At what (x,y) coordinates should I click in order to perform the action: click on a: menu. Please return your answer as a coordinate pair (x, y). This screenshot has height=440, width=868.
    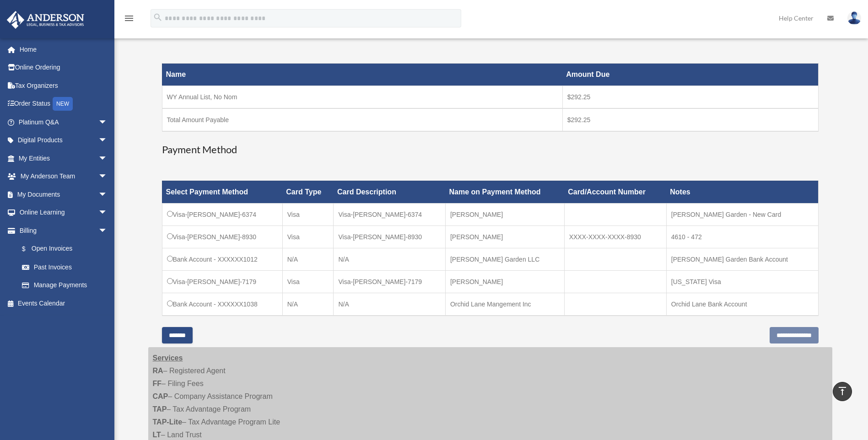
    Looking at the image, I should click on (129, 20).